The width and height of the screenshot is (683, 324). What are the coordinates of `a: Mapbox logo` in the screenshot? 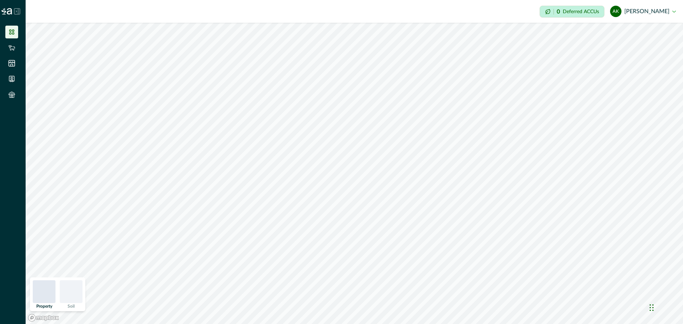 It's located at (43, 318).